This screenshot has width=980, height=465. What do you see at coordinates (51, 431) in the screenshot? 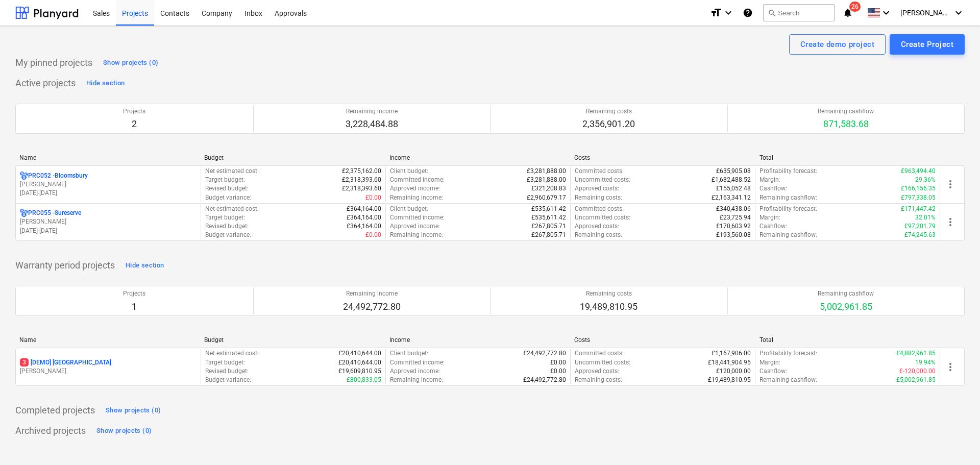
I see `p: Archived projects` at bounding box center [51, 431].